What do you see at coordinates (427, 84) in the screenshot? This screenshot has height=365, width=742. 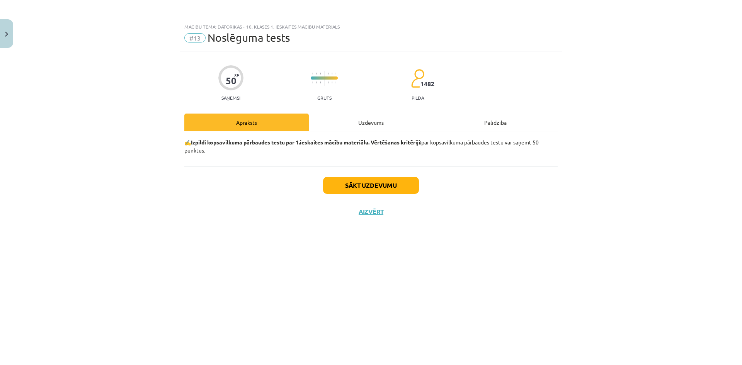 I see `span: 1482` at bounding box center [427, 84].